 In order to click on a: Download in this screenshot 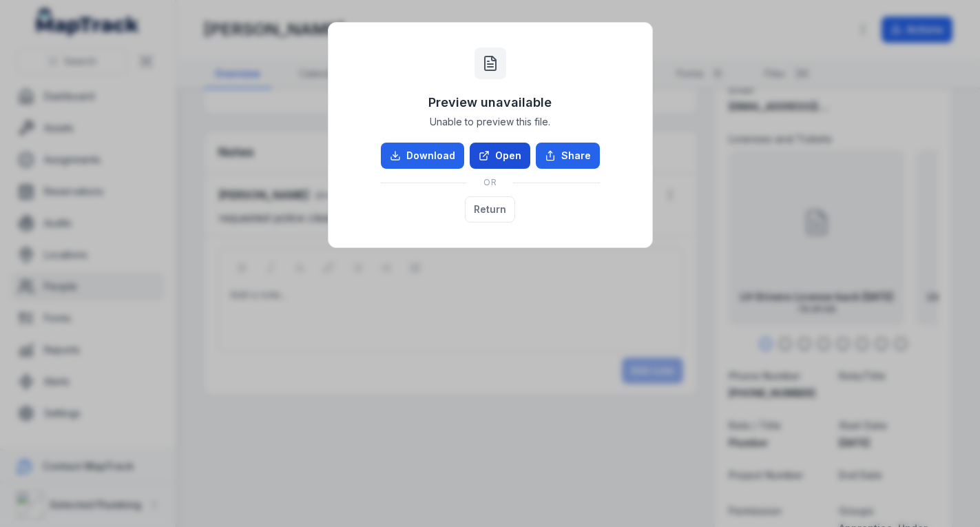, I will do `click(422, 155)`.